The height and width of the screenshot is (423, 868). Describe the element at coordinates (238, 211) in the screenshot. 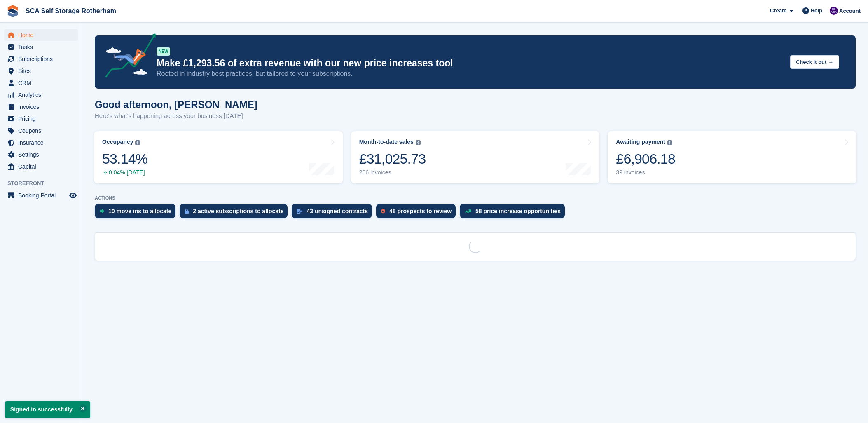

I see `div: 2 active subscriptions to allocate` at that location.